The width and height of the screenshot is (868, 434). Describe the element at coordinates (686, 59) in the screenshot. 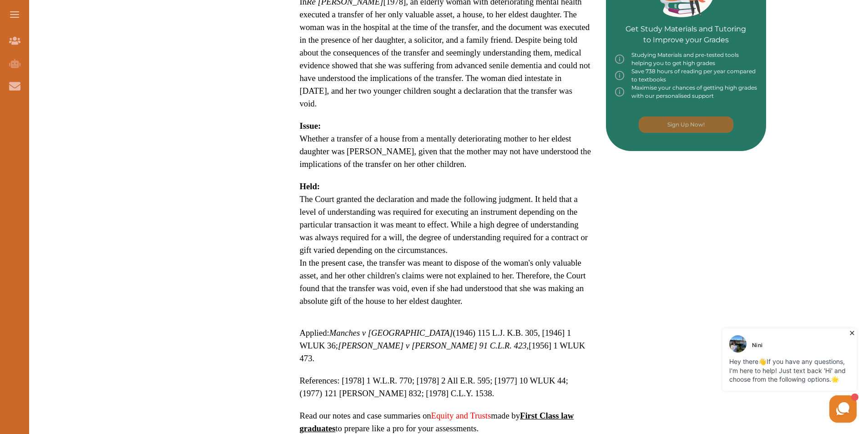

I see `div: Studying Materials and pre-tested tools helping you to get high grades` at that location.